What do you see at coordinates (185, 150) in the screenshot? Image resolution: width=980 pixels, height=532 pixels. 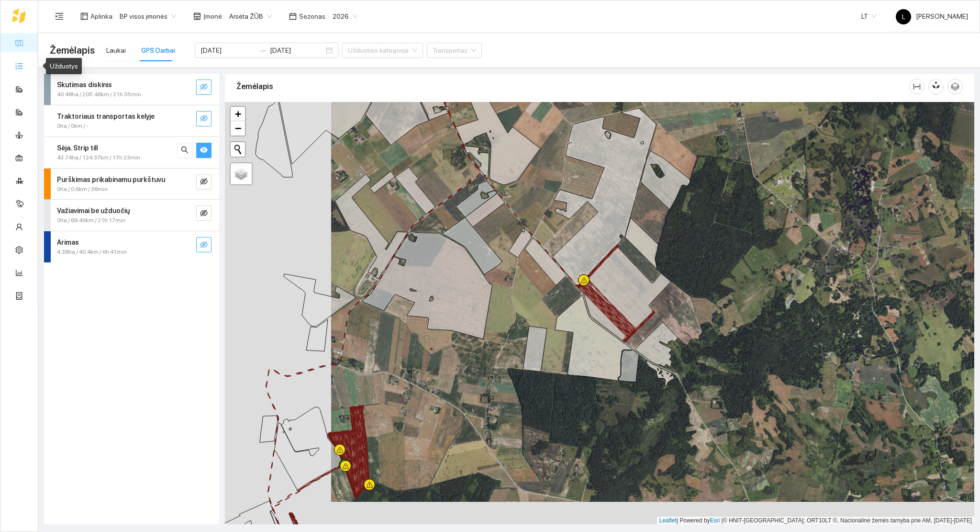 I see `button: search` at bounding box center [185, 150].